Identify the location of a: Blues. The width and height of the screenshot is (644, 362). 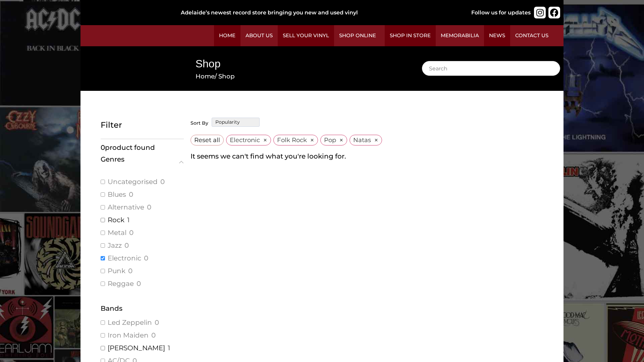
(117, 195).